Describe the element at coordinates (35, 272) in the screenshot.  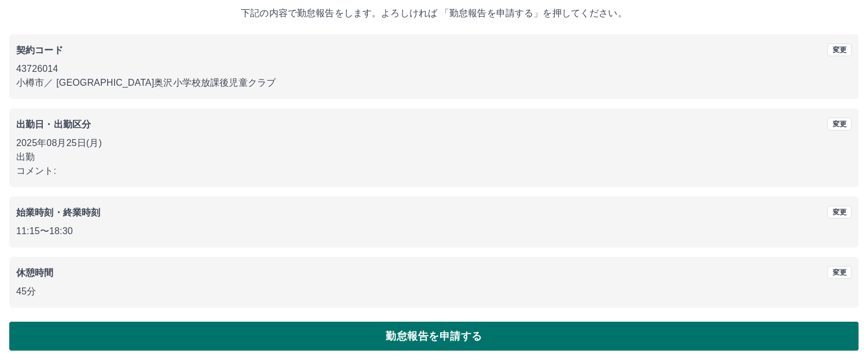
I see `b: 休憩時間` at that location.